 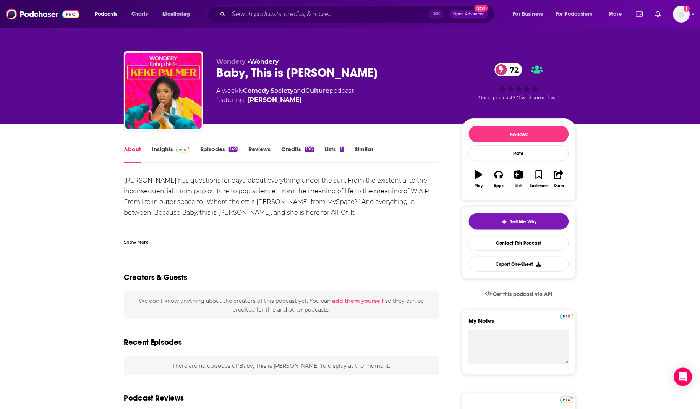 What do you see at coordinates (498, 179) in the screenshot?
I see `button: Apps` at bounding box center [498, 179].